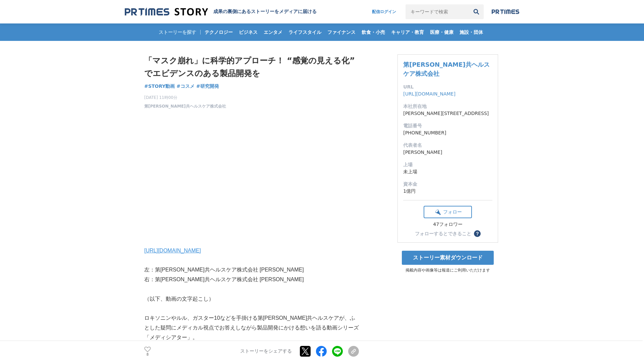 Image resolution: width=644 pixels, height=362 pixels. What do you see at coordinates (266, 352) in the screenshot?
I see `p: ストーリーをシェアする` at bounding box center [266, 352].